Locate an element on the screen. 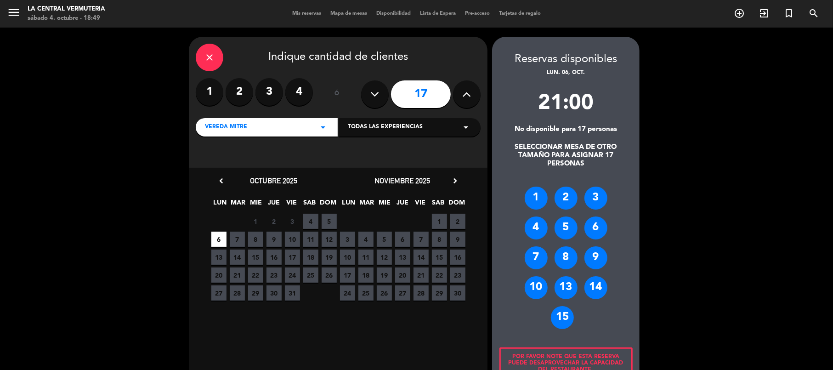 This screenshot has width=833, height=370. span: 9 is located at coordinates (458, 239).